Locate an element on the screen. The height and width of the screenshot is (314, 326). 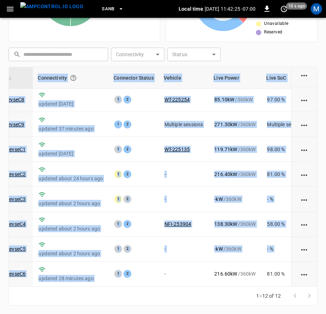
th: Connector Status is located at coordinates (133, 78).